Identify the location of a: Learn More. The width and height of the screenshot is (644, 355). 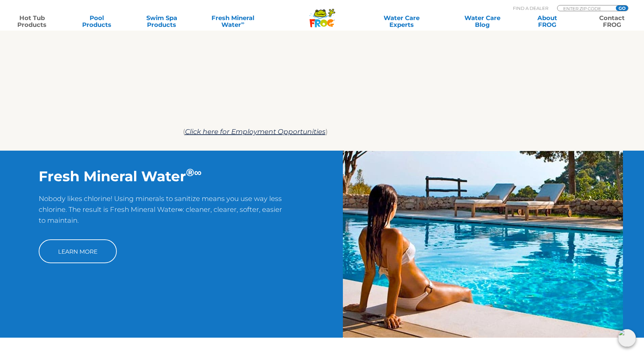
(78, 251).